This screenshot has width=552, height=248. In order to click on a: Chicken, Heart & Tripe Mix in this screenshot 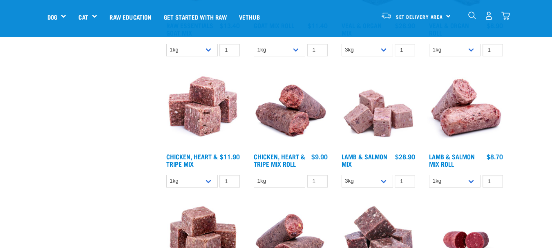, I will do `click(192, 160)`.